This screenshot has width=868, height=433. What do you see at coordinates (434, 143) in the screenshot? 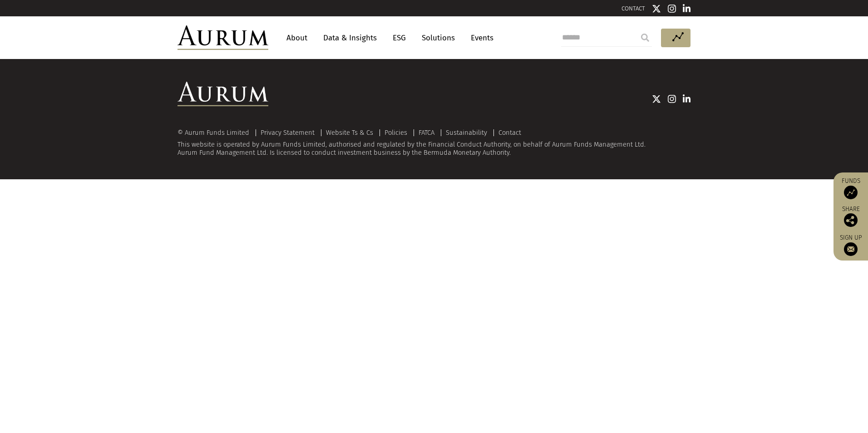
I see `div: This website is operated by Aurum Funds Limited, authorised and regulated by the Financial Conduc...` at bounding box center [434, 143].